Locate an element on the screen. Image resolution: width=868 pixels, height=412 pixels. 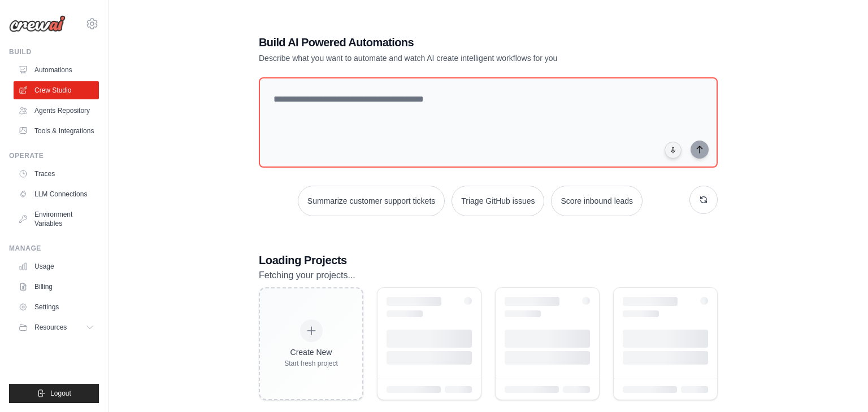
button: Score inbound leads is located at coordinates (596, 201).